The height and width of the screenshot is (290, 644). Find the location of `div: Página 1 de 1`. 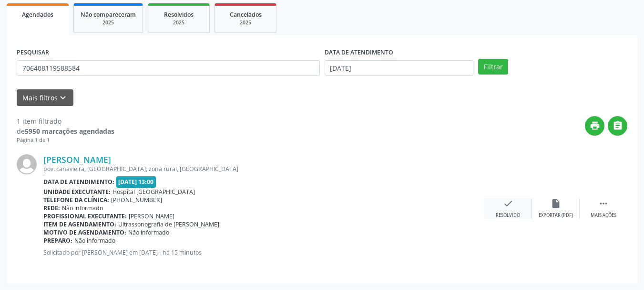

div: Página 1 de 1 is located at coordinates (65, 140).